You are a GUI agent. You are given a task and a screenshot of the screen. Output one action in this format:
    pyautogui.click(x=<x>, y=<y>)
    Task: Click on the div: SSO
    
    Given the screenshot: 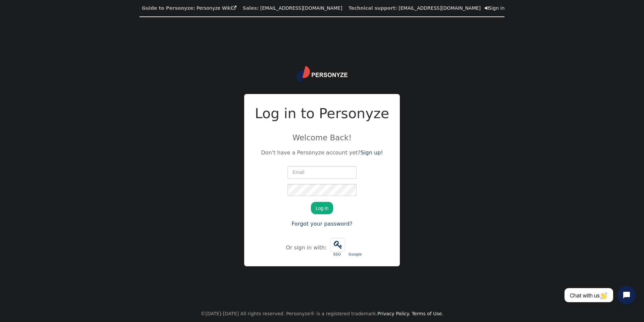 What is the action you would take?
    pyautogui.click(x=337, y=254)
    